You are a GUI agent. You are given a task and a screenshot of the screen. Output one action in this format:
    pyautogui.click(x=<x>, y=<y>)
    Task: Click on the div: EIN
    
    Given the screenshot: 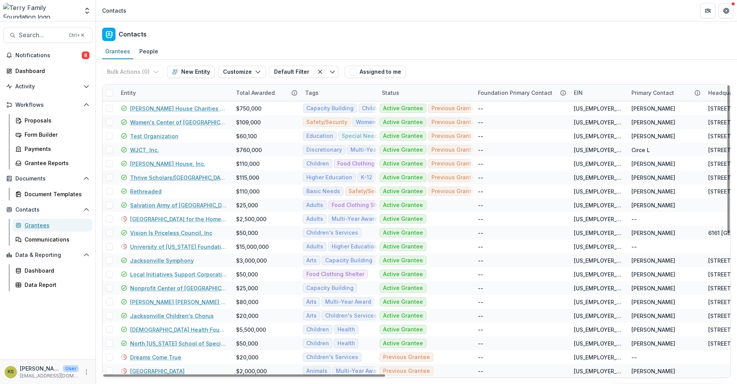 What is the action you would take?
    pyautogui.click(x=578, y=93)
    